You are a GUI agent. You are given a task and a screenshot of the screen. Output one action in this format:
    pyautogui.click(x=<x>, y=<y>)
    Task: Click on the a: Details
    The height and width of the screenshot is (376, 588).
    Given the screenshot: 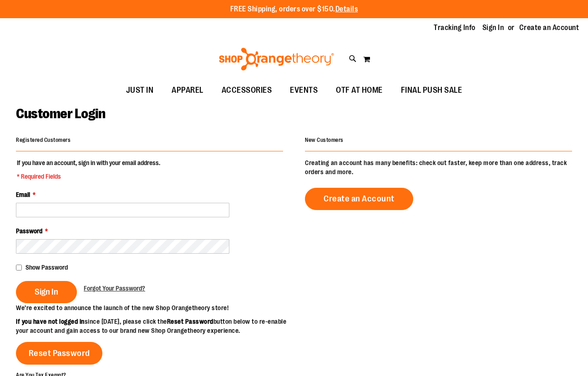 What is the action you would take?
    pyautogui.click(x=347, y=9)
    